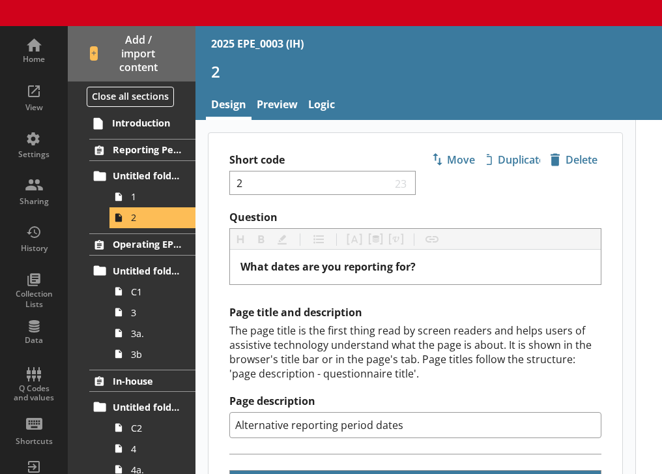  Describe the element at coordinates (153, 333) in the screenshot. I see `a: 3a.` at that location.